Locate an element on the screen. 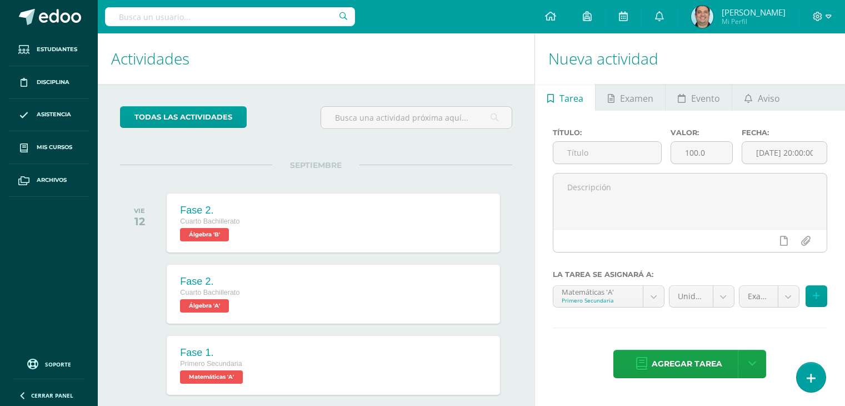 The height and width of the screenshot is (406, 845). a: Examen is located at coordinates (630, 97).